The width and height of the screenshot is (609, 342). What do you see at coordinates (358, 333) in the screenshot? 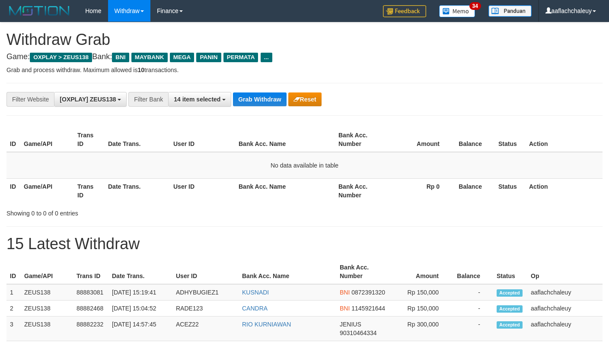
I see `span: Copy 90310464334 to clipboard` at bounding box center [358, 333].